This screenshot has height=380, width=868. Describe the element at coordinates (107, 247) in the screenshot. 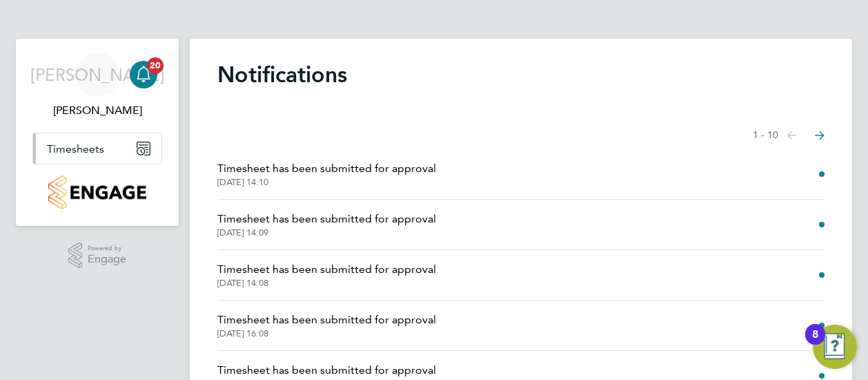

I see `span: Powered by` at that location.